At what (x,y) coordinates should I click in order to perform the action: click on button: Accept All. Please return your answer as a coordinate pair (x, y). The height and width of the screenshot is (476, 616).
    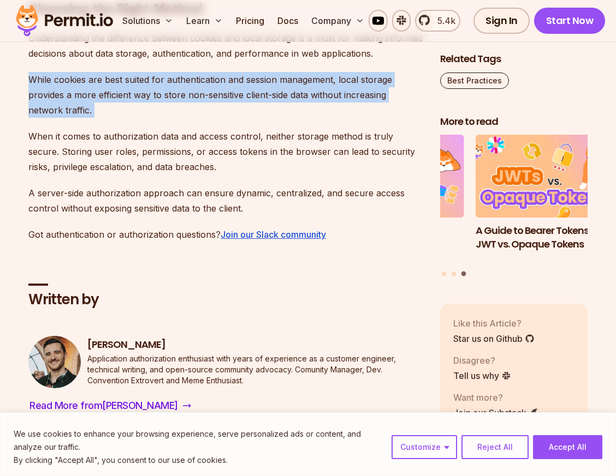
    Looking at the image, I should click on (567, 447).